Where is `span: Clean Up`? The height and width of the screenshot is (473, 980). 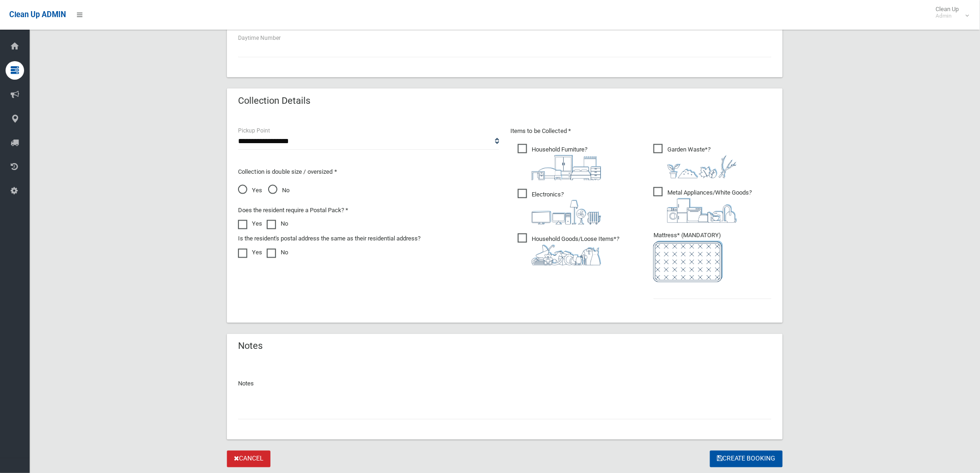
span: Clean Up is located at coordinates (949, 12).